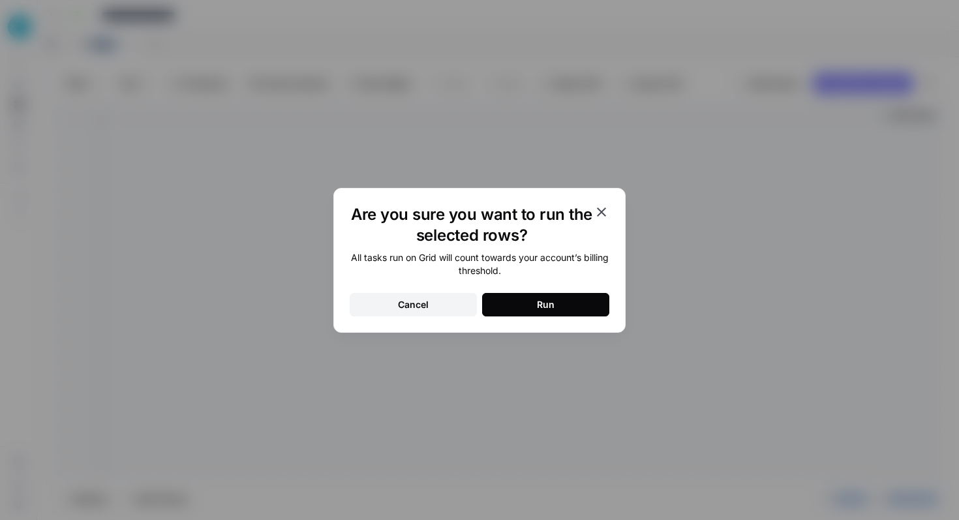  Describe the element at coordinates (545, 305) in the screenshot. I see `button: Run` at that location.